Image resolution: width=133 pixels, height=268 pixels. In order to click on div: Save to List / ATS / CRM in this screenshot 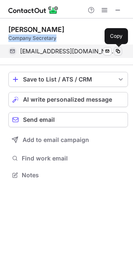, I will do `click(68, 79)`.